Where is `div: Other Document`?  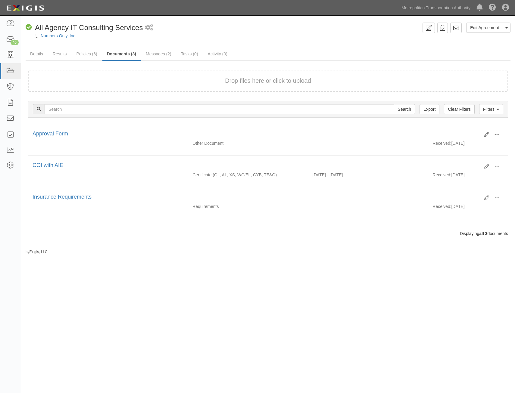
div: Other Document is located at coordinates (248, 143).